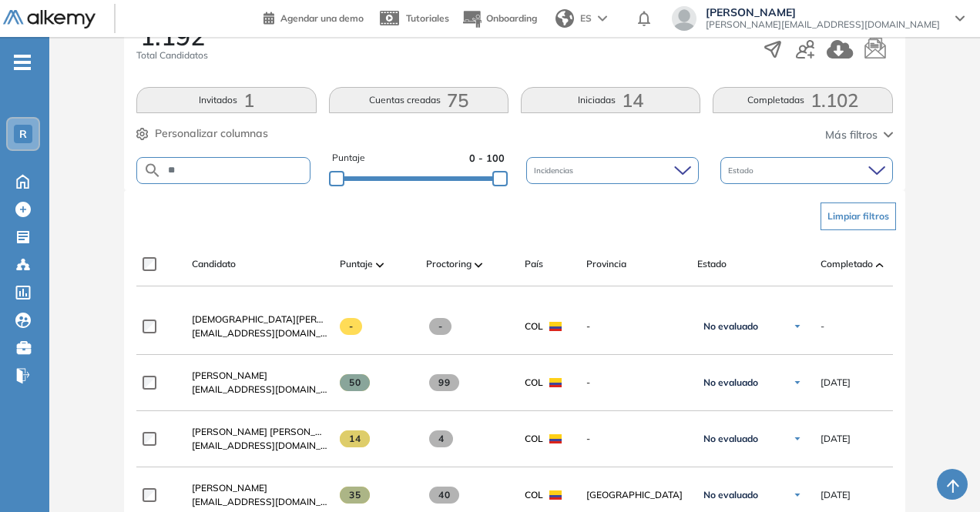  What do you see at coordinates (851, 135) in the screenshot?
I see `span: Más filtros` at bounding box center [851, 135].